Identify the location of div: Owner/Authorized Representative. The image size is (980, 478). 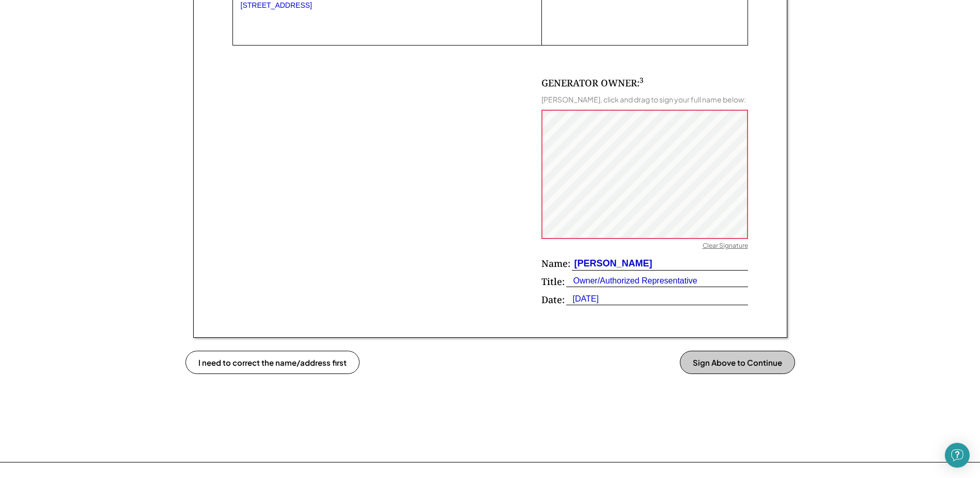
(632, 281).